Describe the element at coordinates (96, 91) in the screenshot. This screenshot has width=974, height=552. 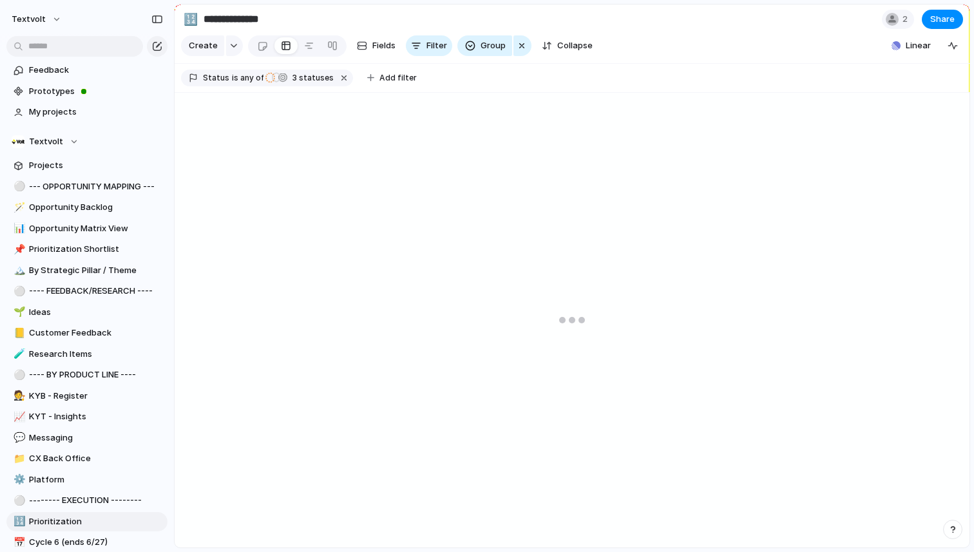
I see `span: Prototypes` at that location.